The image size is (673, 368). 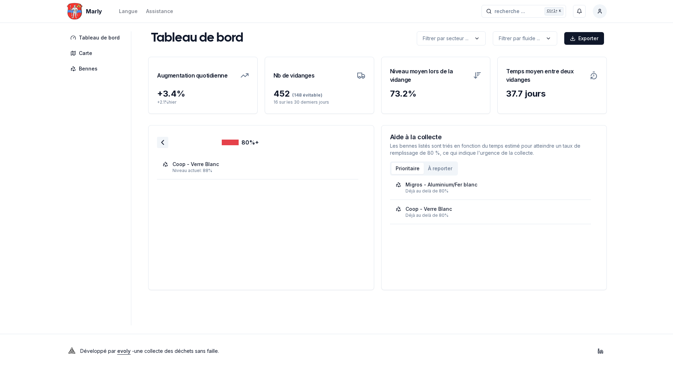 I want to click on h1: Tableau de bord, so click(x=197, y=38).